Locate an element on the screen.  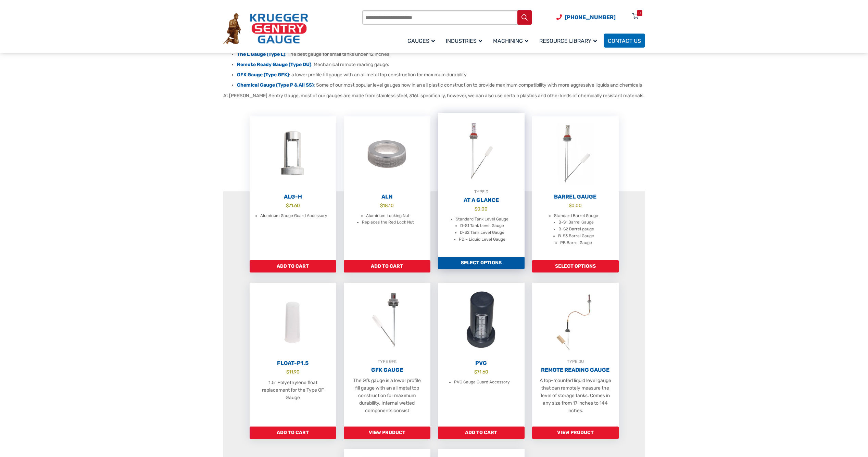
span: Machining is located at coordinates (510, 41).